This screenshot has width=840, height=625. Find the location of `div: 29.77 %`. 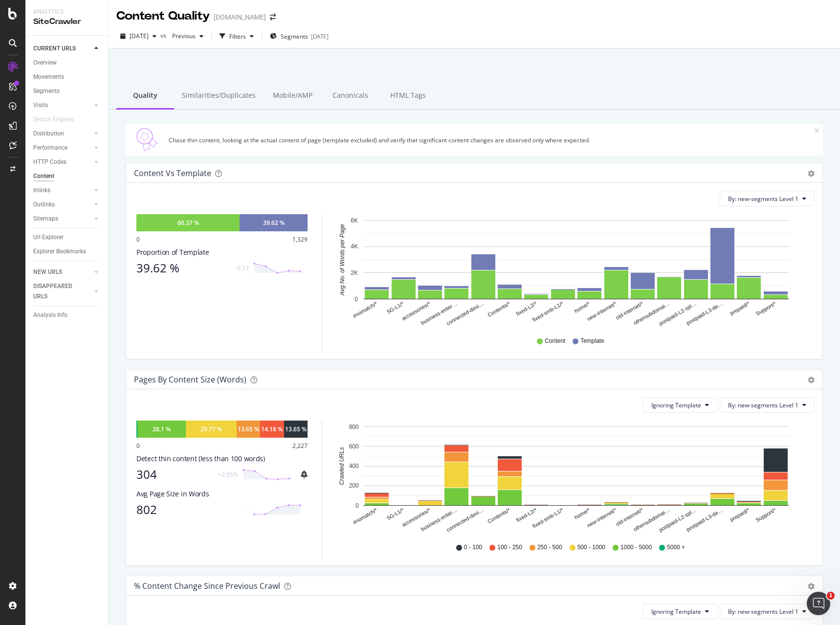

div: 29.77 % is located at coordinates (211, 429).